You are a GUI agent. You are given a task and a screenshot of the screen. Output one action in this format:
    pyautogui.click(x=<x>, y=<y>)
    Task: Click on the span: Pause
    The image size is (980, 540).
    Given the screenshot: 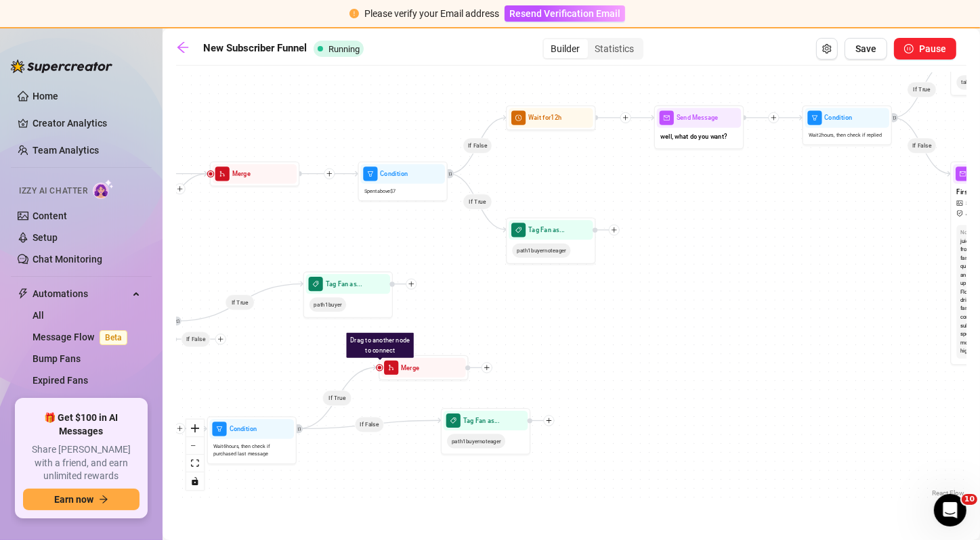 What is the action you would take?
    pyautogui.click(x=933, y=49)
    